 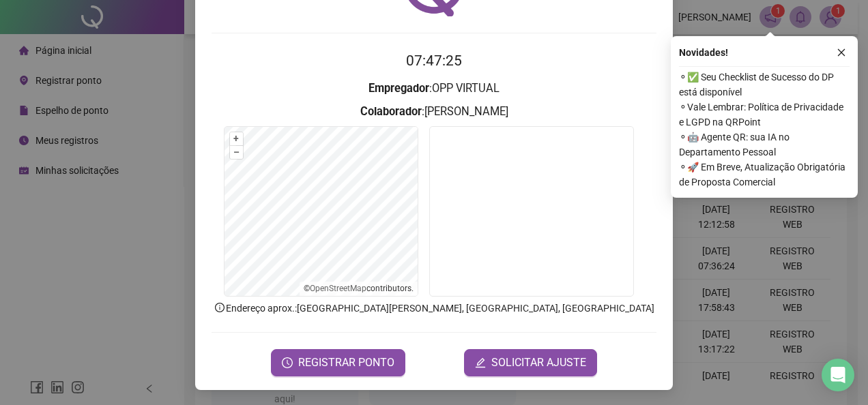 I want to click on h3: : OPP VIRTUAL, so click(x=434, y=89).